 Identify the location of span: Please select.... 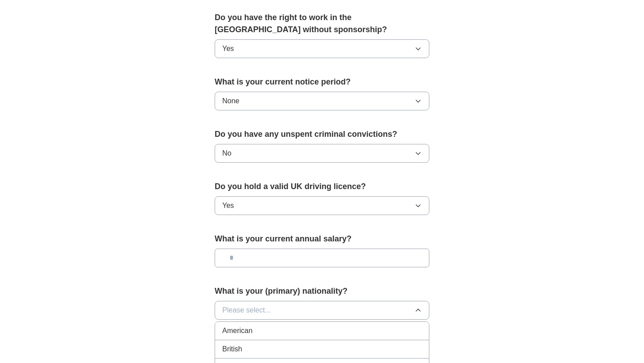
(246, 310).